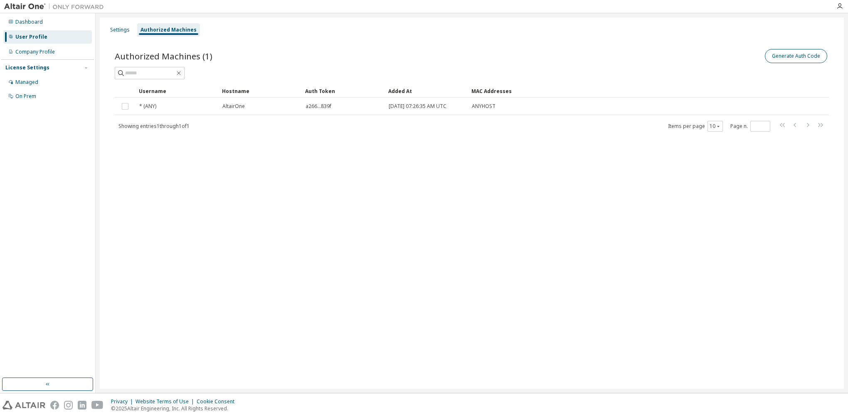 This screenshot has height=417, width=848. What do you see at coordinates (318, 106) in the screenshot?
I see `span: a266...839f` at bounding box center [318, 106].